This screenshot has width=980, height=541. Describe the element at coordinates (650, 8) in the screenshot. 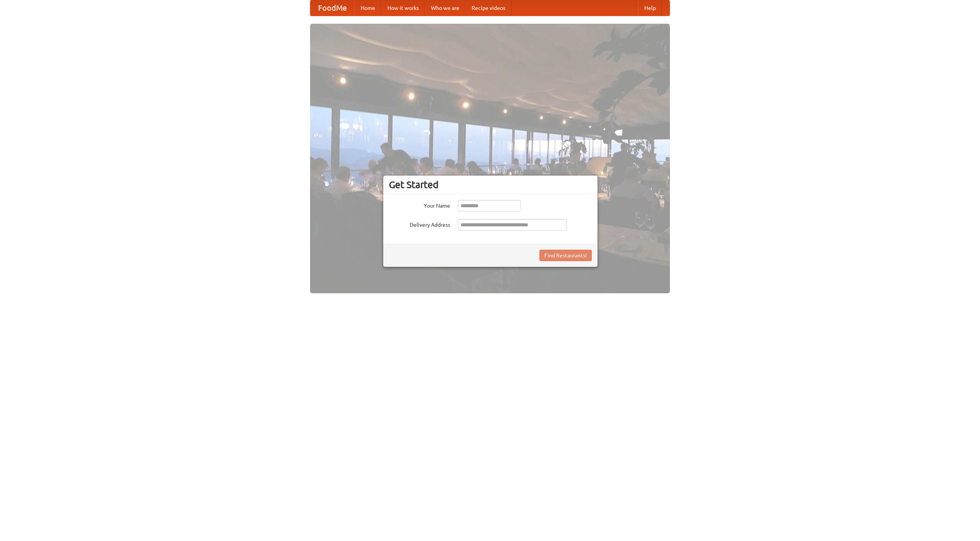

I see `a: Help` at that location.